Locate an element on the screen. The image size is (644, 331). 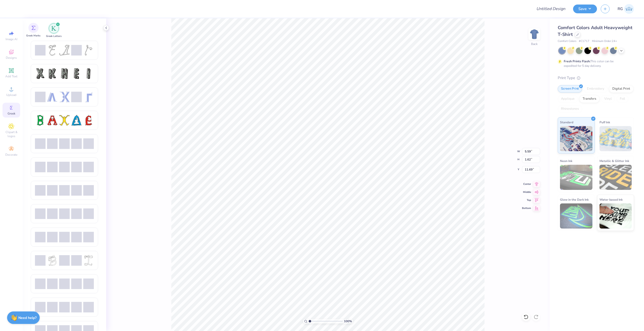
span: Greek is located at coordinates (11, 114).